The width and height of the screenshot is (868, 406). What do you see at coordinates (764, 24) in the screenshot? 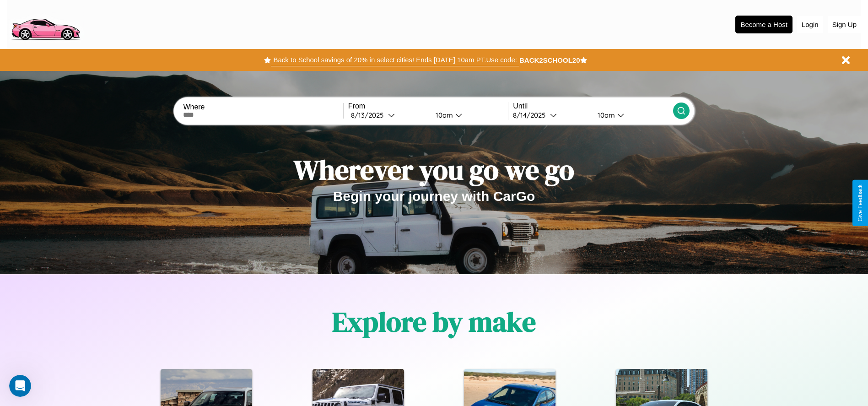
I see `button: Become a Host` at bounding box center [764, 24].